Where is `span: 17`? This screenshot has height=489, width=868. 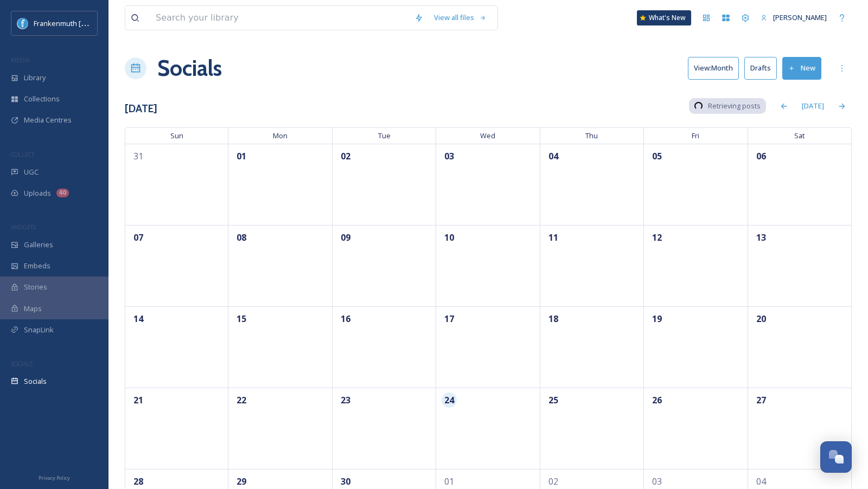
span: 17 is located at coordinates (449, 319).